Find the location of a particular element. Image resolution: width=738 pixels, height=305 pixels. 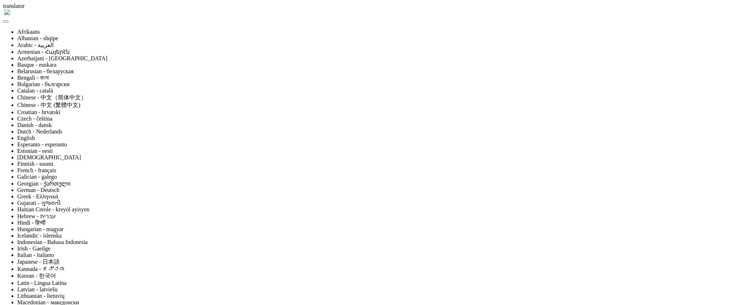

a: Hebrew - ‎‫עברית‬‎ is located at coordinates (36, 216).